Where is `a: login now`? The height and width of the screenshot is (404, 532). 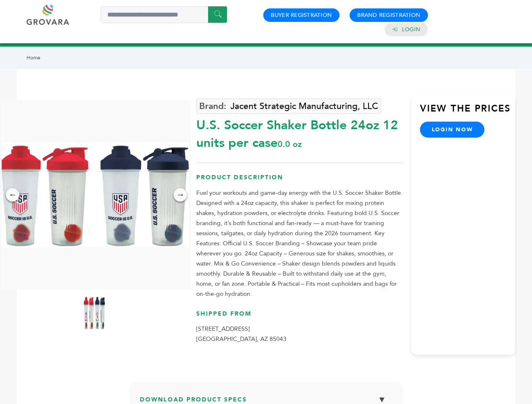
a: login now is located at coordinates (452, 130).